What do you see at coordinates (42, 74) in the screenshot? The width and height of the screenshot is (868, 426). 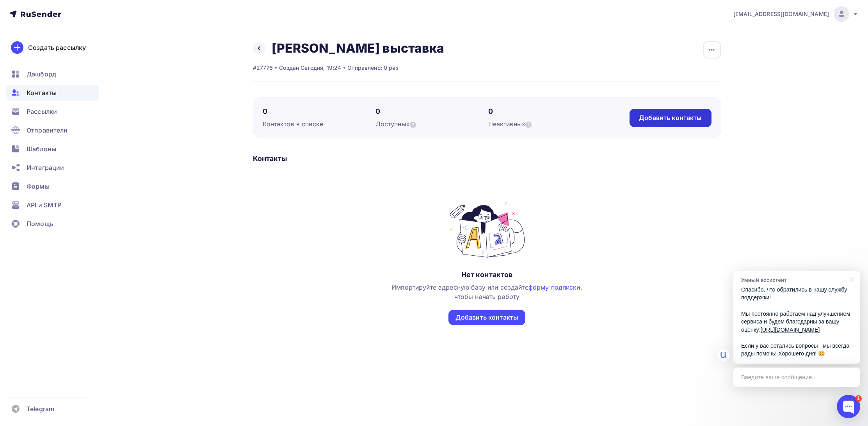 I see `span: Дашборд` at bounding box center [42, 74].